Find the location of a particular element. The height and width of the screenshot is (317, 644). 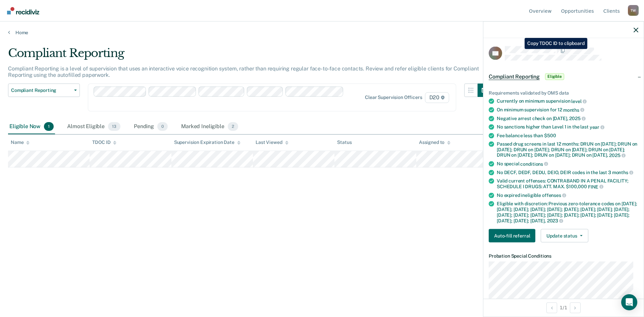

button: Profile dropdown button is located at coordinates (633, 11).